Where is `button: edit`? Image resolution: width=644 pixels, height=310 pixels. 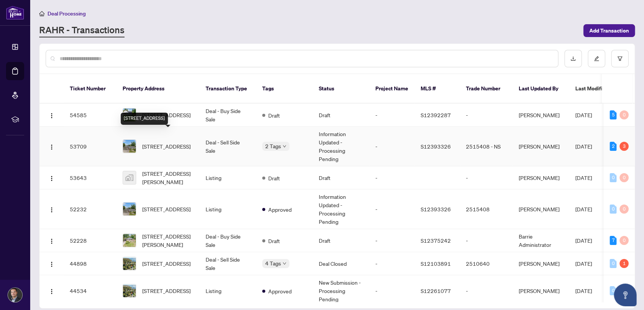 button: edit is located at coordinates (597, 59).